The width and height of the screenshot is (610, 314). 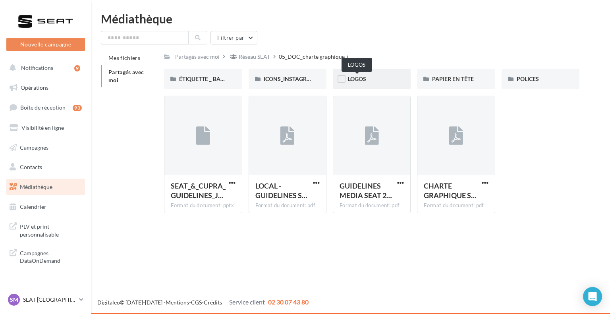 I want to click on div: Format du document: pptx, so click(x=203, y=206).